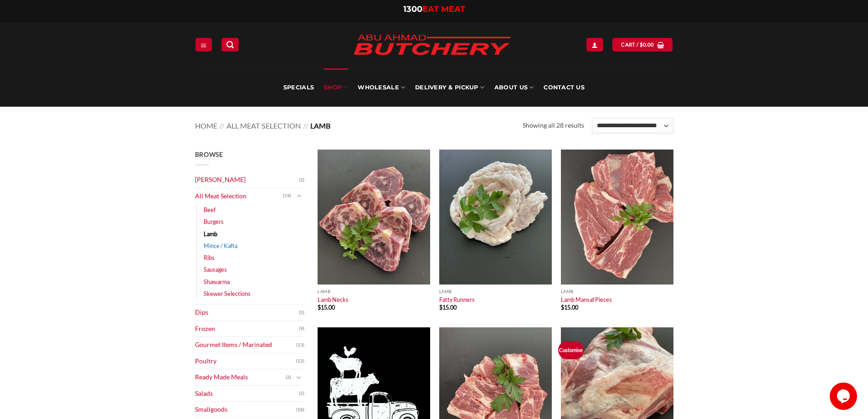 This screenshot has width=868, height=419. I want to click on a: Fatty Runners, so click(457, 300).